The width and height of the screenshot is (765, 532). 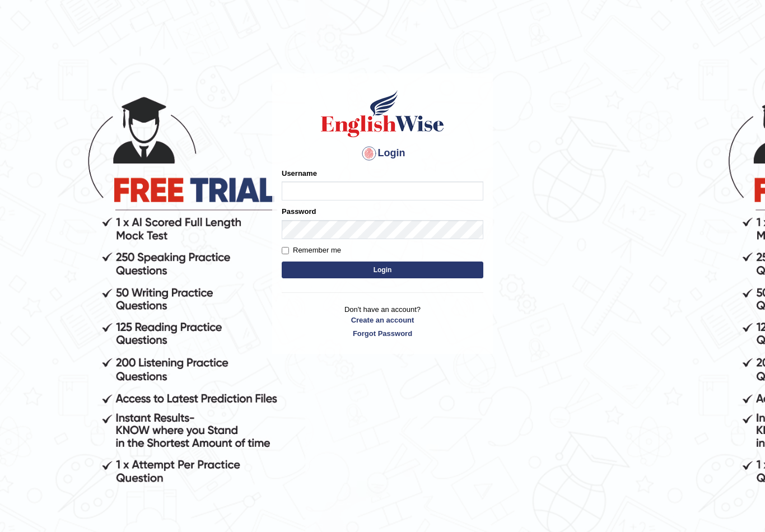 I want to click on img: Logo of English Wise sign in for intelligent practice with AI, so click(x=382, y=113).